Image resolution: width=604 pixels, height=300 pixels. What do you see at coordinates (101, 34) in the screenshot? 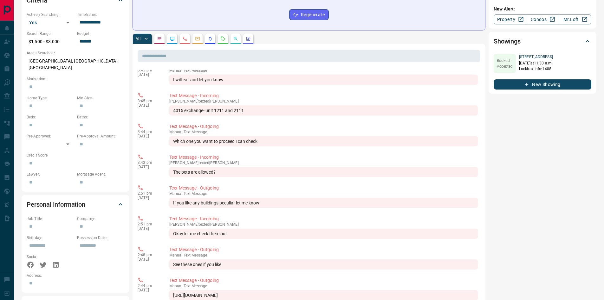
I see `p: Budget:` at bounding box center [101, 34].